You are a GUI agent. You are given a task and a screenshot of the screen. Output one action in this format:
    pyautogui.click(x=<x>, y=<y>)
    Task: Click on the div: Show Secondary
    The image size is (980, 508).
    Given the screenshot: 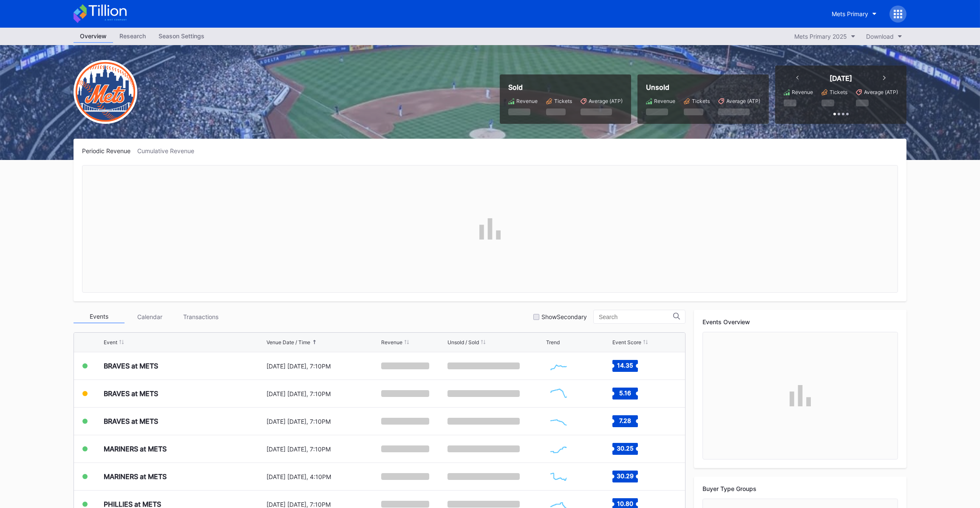 What is the action you would take?
    pyautogui.click(x=564, y=316)
    